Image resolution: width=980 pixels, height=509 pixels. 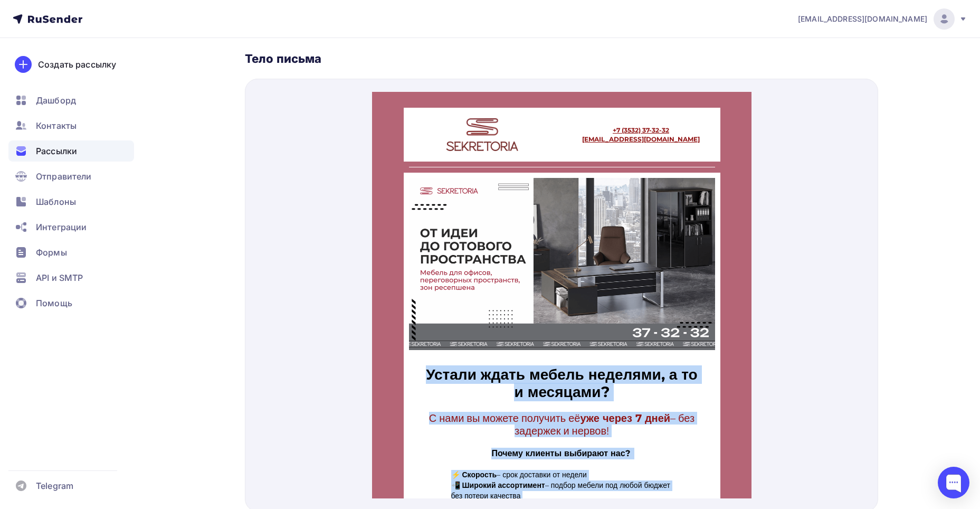 What do you see at coordinates (71, 126) in the screenshot?
I see `a: Контакты` at bounding box center [71, 126].